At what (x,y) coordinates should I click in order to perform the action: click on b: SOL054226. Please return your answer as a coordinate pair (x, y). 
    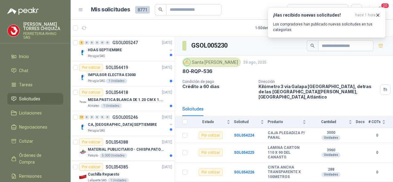
    Looking at the image, I should click on (244, 172).